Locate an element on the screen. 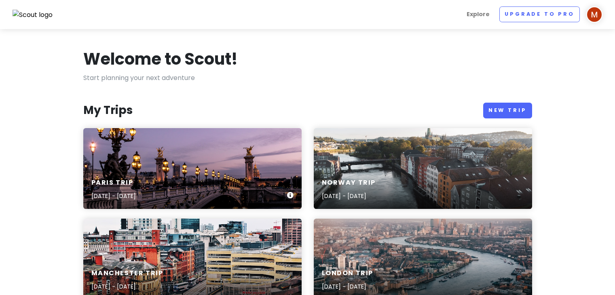 This screenshot has height=295, width=615. a: Explore is located at coordinates (478, 14).